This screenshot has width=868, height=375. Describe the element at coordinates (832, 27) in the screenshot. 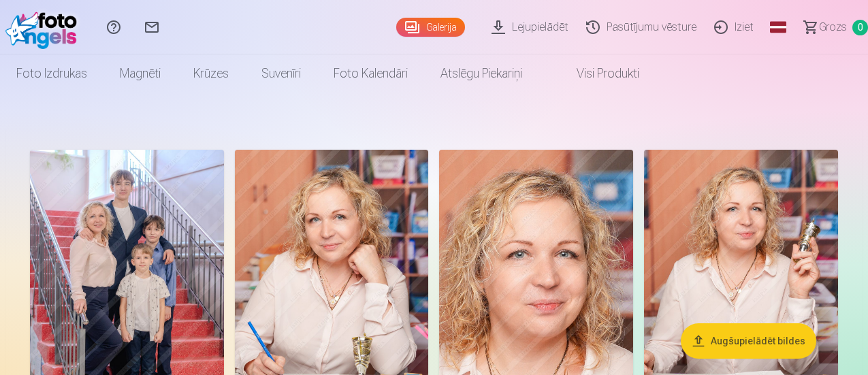

I see `span: Grozs` at that location.